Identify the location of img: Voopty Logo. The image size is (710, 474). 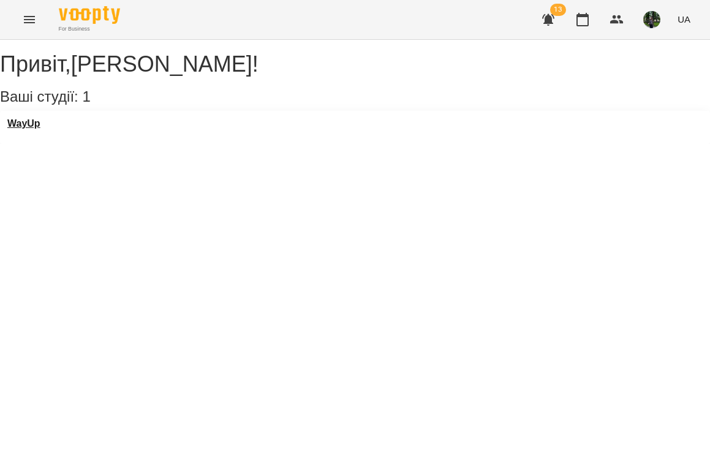
(89, 15).